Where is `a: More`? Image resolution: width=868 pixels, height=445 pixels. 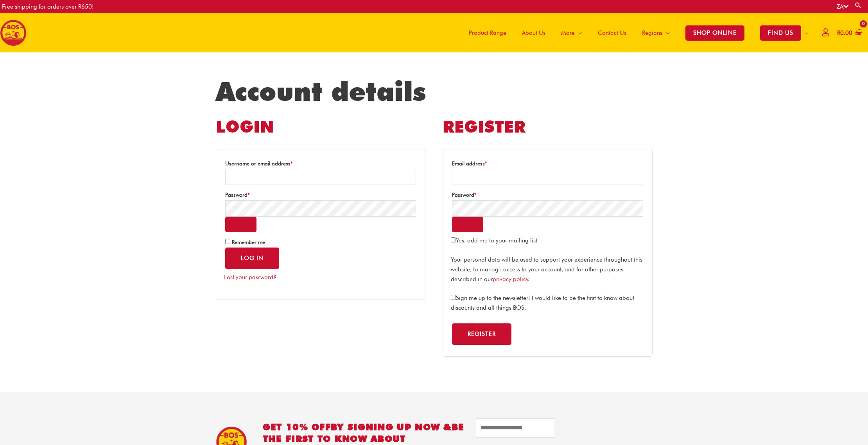
a: More is located at coordinates (571, 33).